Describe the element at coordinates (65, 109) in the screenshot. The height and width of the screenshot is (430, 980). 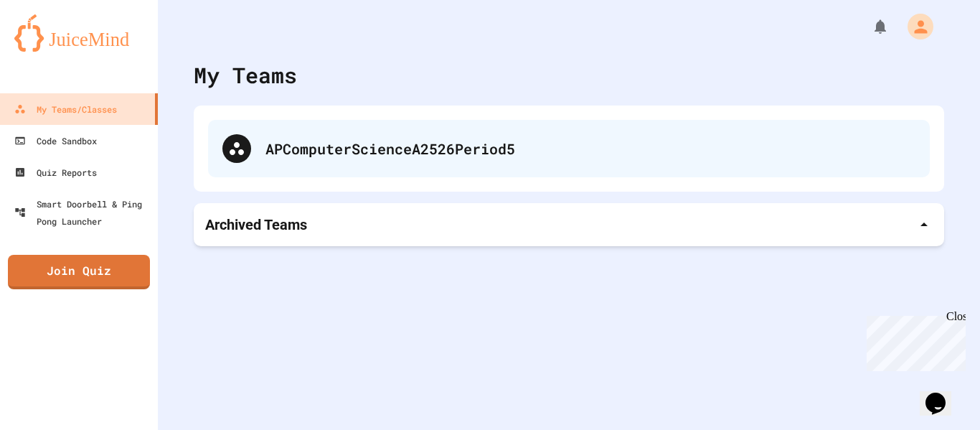
I see `div: My Teams/Classes` at that location.